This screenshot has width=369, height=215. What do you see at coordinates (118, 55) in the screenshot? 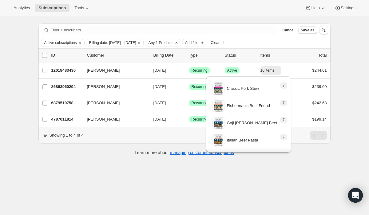
I see `p: Customer` at bounding box center [118, 55].